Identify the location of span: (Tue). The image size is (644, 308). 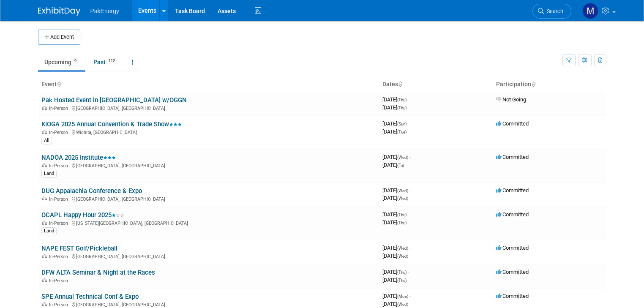
(402, 132).